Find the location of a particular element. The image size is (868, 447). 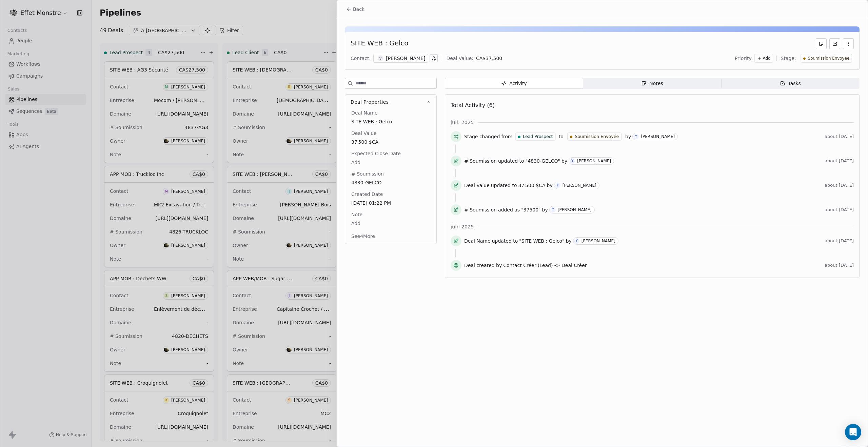

div: Notes is located at coordinates (652, 84).